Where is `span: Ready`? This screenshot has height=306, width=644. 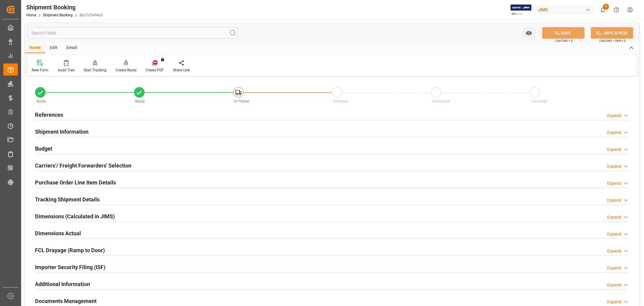
span: Ready is located at coordinates (140, 102).